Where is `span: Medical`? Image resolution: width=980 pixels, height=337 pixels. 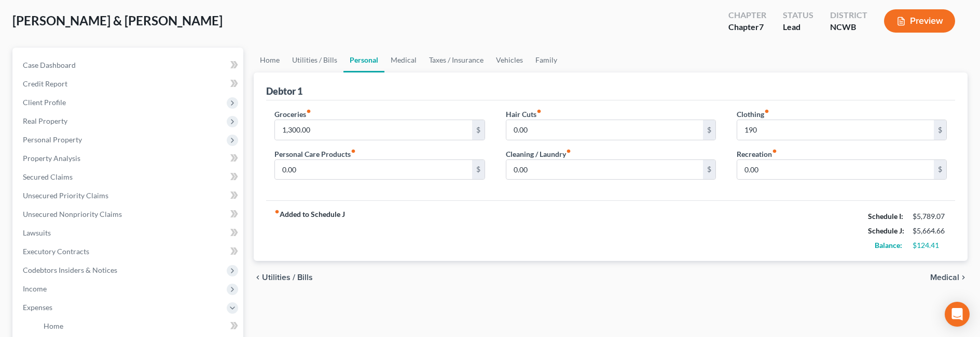
span: Medical is located at coordinates (944, 278).